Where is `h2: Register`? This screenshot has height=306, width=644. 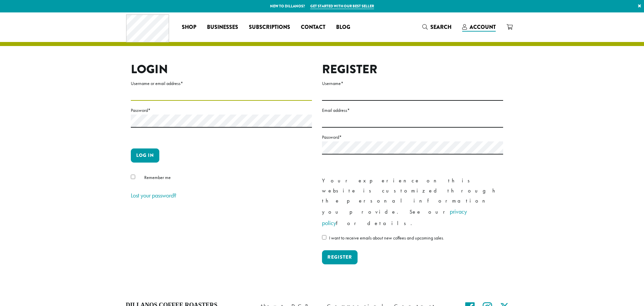 h2: Register is located at coordinates (413, 69).